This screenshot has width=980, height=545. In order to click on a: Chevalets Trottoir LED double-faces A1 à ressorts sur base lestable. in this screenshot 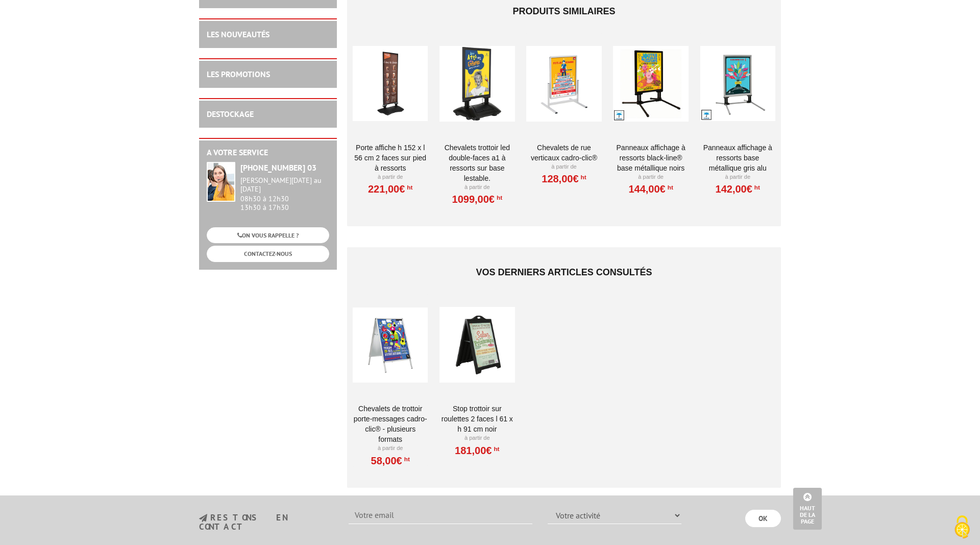, I will do `click(477, 163)`.